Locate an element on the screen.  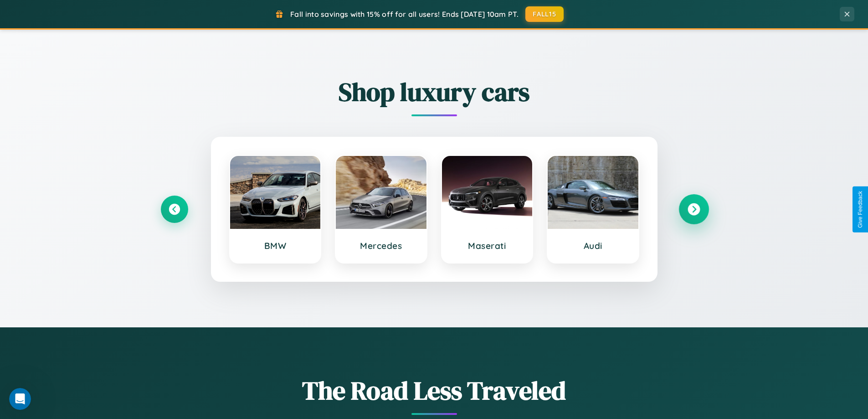
h1: The Road Less Traveled is located at coordinates (434, 390).